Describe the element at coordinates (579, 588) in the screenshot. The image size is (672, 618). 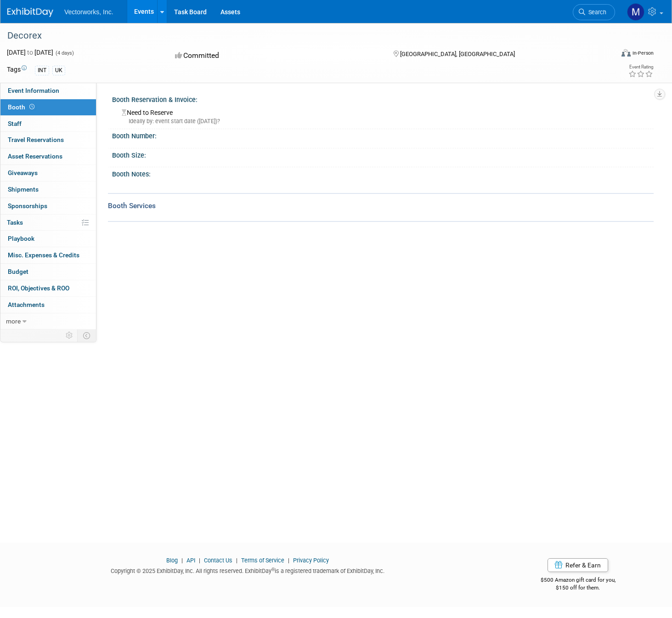
I see `div: $150 off for them.` at that location.